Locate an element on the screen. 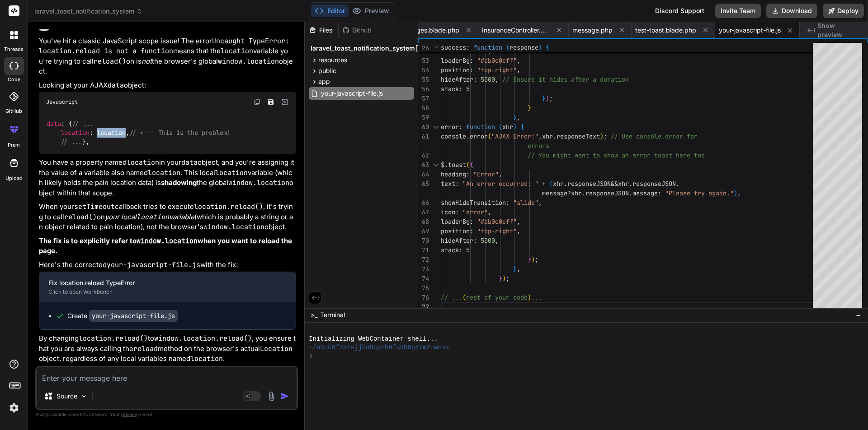 This screenshot has width=868, height=430. img: copy is located at coordinates (257, 102).